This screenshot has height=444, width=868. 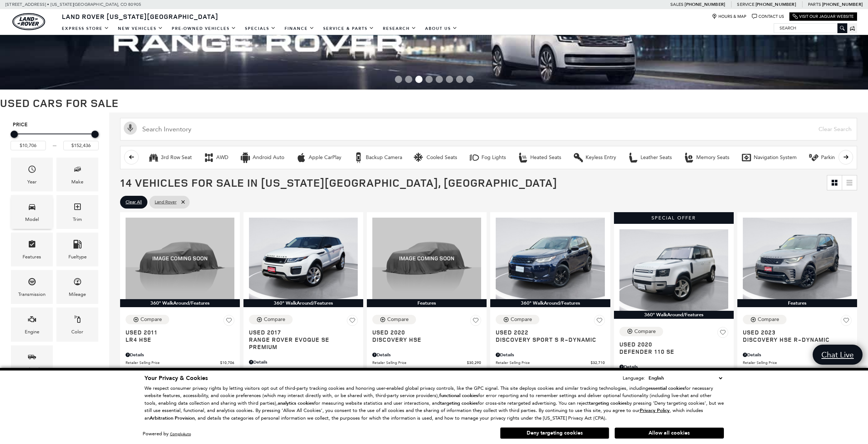 I want to click on button: AWDAWD, so click(x=216, y=158).